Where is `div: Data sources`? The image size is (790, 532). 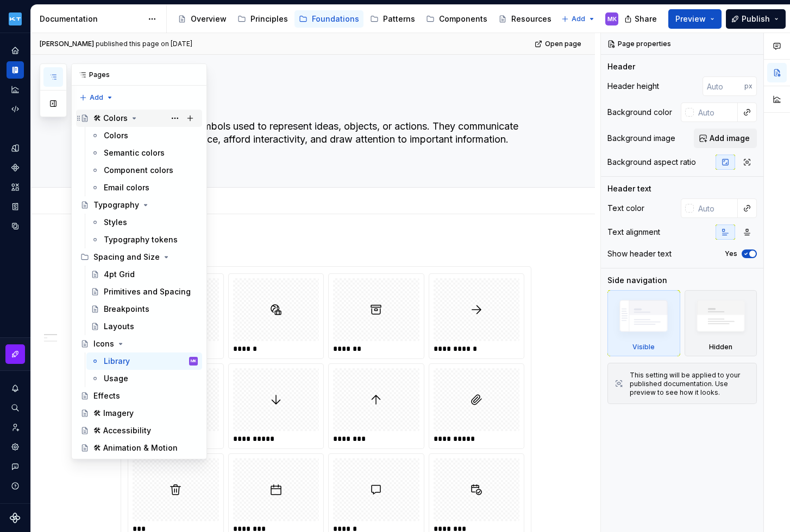
div: Data sources is located at coordinates (15, 226).